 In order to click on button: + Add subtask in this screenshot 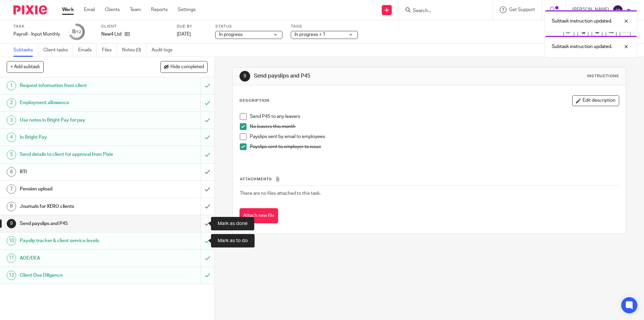, I will do `click(25, 67)`.